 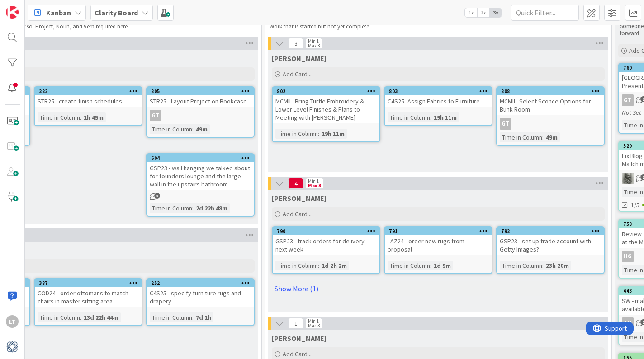 What do you see at coordinates (88, 97) in the screenshot?
I see `div: 222STR25 - create finish schedules` at bounding box center [88, 97].